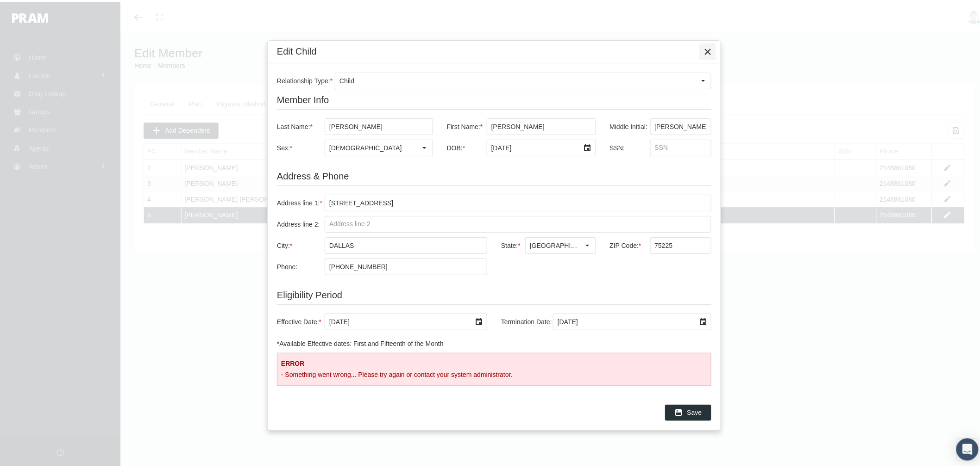 The height and width of the screenshot is (468, 980). Describe the element at coordinates (695, 411) in the screenshot. I see `span: Save` at that location.